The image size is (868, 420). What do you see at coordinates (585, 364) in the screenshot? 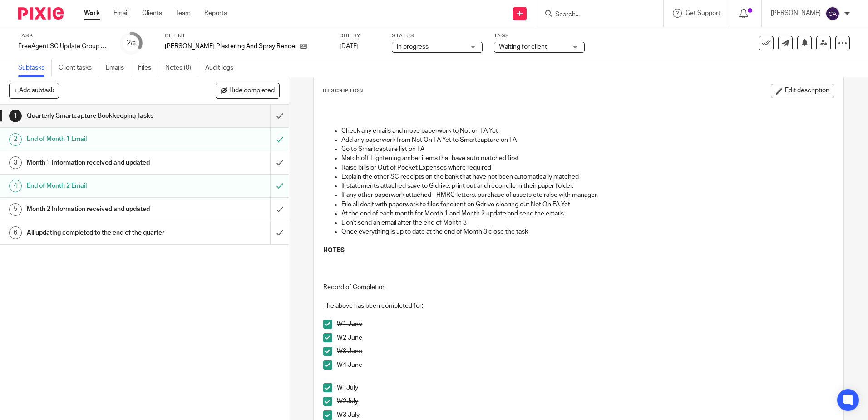
I see `p: W4 June` at bounding box center [585, 364].